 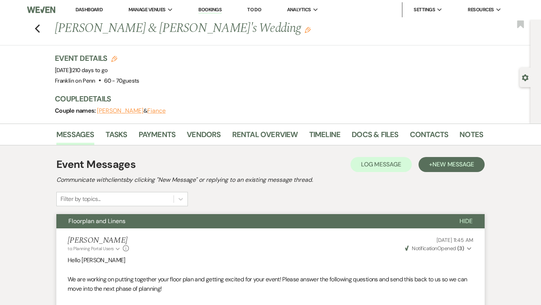 I want to click on button: Log Message, so click(x=381, y=164).